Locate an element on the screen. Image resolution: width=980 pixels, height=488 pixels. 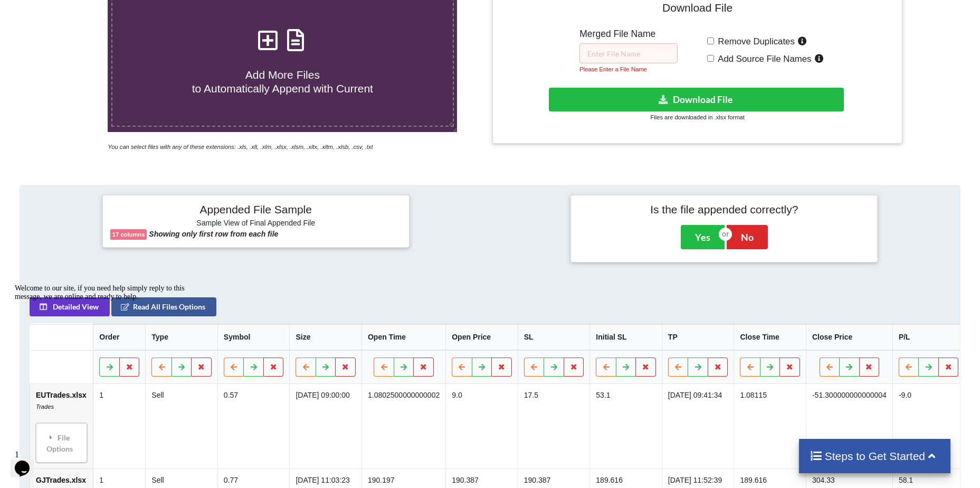
h4: Is the file appended correctly? is located at coordinates (724, 209).